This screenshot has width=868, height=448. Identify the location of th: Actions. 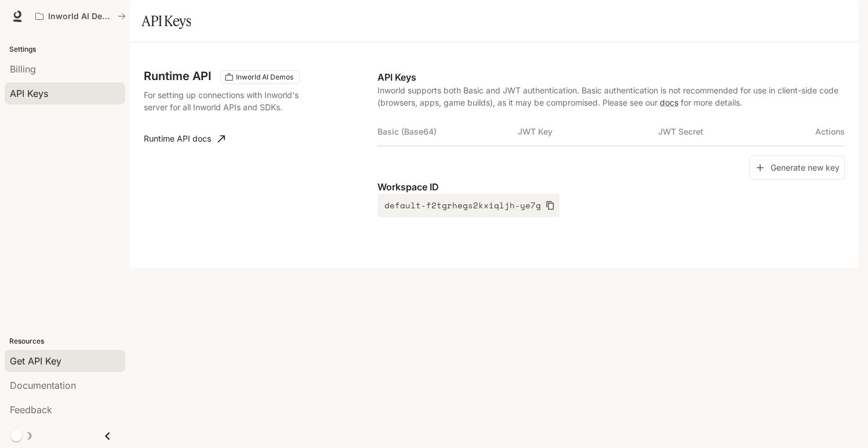
(821, 132).